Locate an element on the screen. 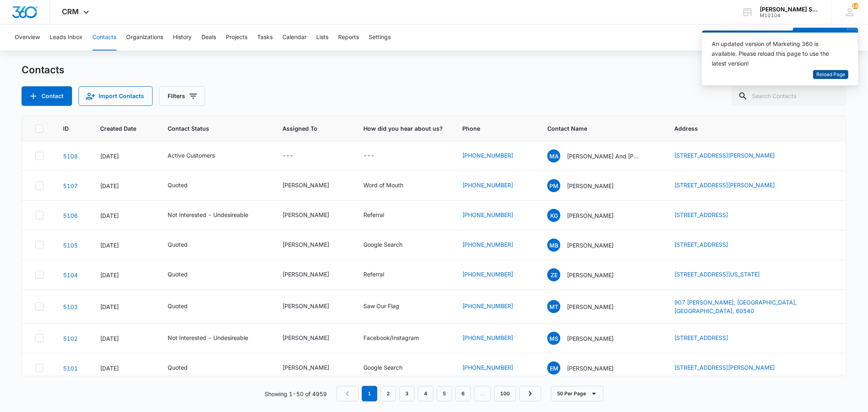 The height and width of the screenshot is (412, 868). a: Navigate to contact details page for Mark Torma is located at coordinates (71, 307).